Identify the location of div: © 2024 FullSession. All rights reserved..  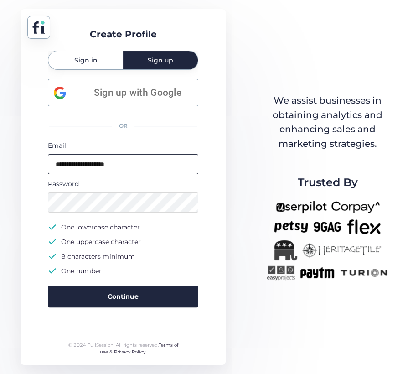
(123, 348).